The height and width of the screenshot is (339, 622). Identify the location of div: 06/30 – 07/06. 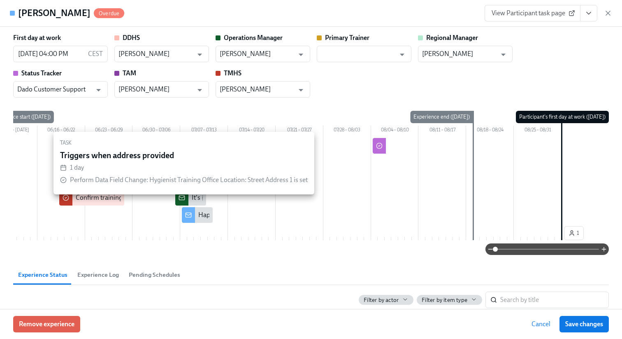
(156, 131).